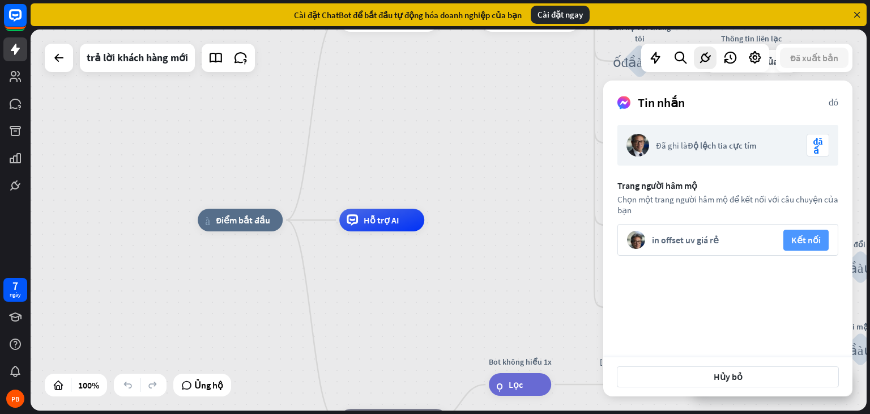 Image resolution: width=870 pixels, height=414 pixels. I want to click on font: Lọc, so click(516, 384).